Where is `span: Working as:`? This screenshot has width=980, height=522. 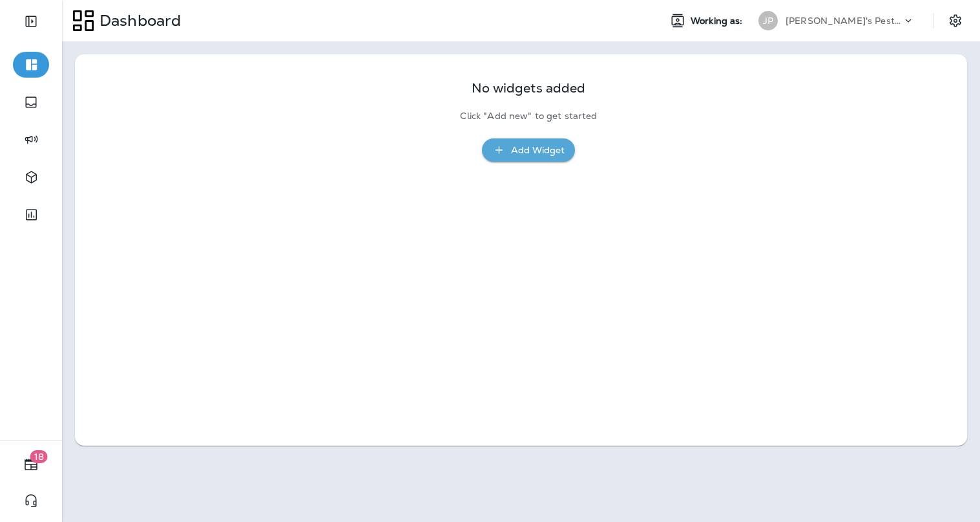
span: Working as: is located at coordinates (718, 20).